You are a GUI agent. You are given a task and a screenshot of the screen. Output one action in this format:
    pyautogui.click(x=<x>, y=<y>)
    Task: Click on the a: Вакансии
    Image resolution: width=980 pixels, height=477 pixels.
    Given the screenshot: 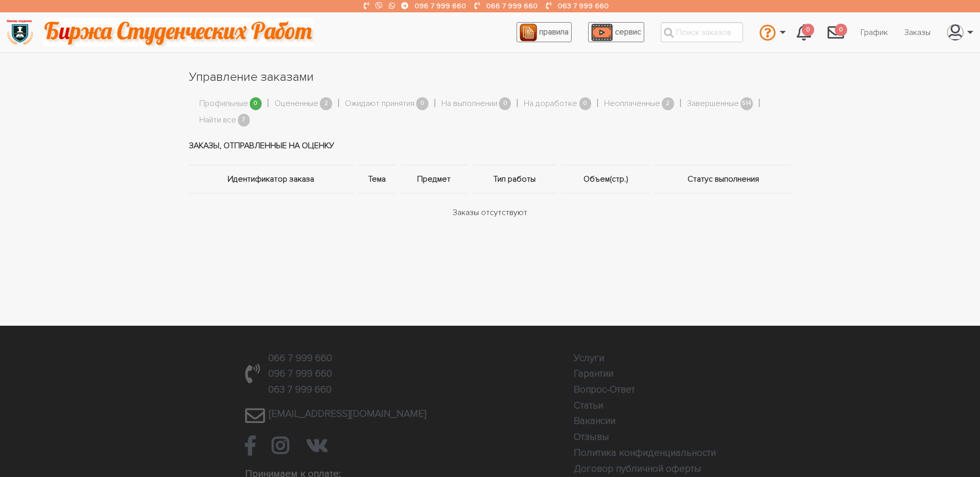 What is the action you would take?
    pyautogui.click(x=594, y=421)
    